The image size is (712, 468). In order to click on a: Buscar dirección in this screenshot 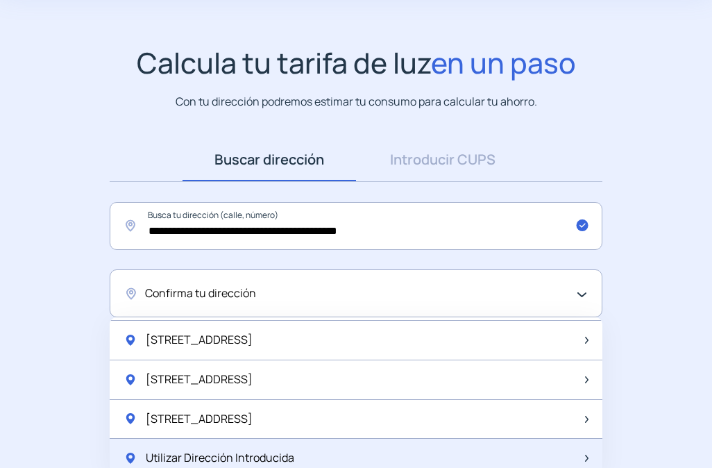, I will do `click(269, 160)`.